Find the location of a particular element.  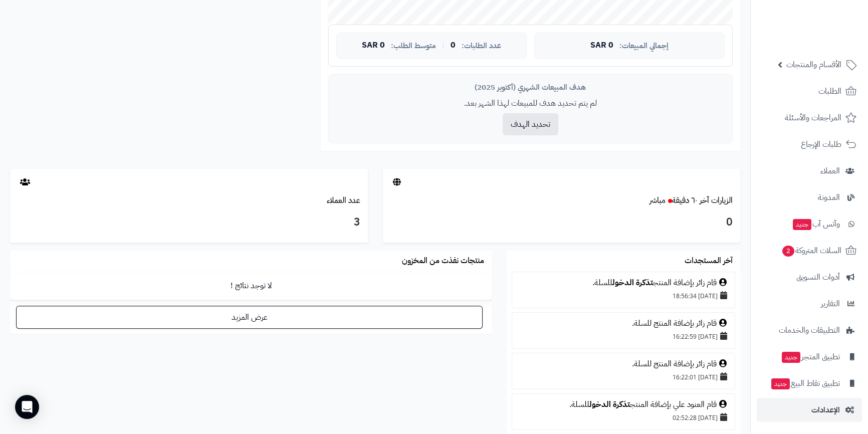

div: Open Intercom Messenger is located at coordinates (27, 407).